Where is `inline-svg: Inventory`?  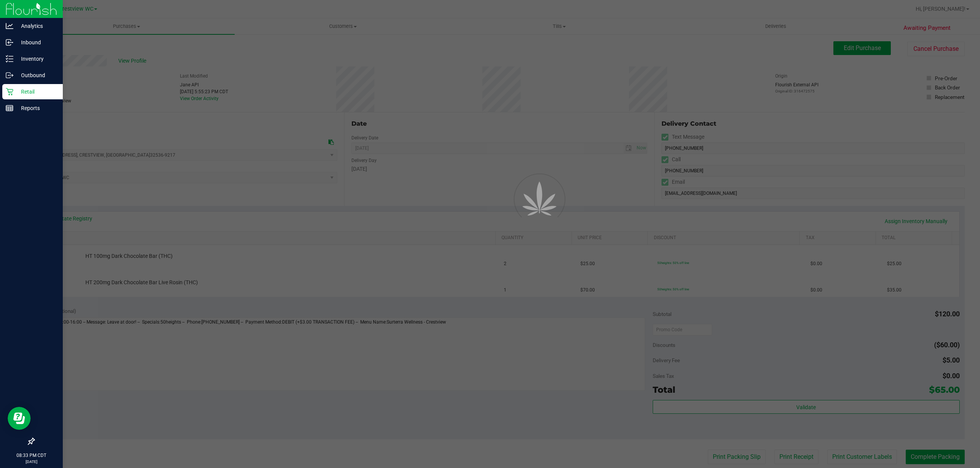 inline-svg: Inventory is located at coordinates (9, 59).